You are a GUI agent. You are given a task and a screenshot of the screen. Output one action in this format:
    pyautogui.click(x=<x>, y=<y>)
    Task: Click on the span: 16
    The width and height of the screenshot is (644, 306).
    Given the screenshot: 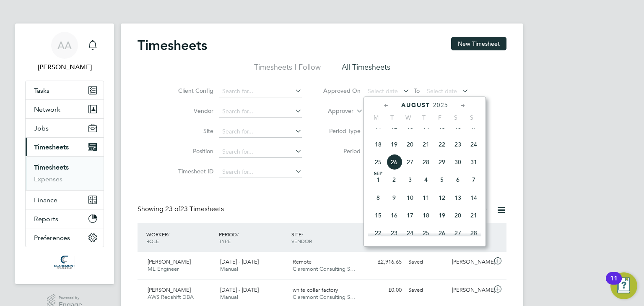 What is the action you would take?
    pyautogui.click(x=394, y=215)
    